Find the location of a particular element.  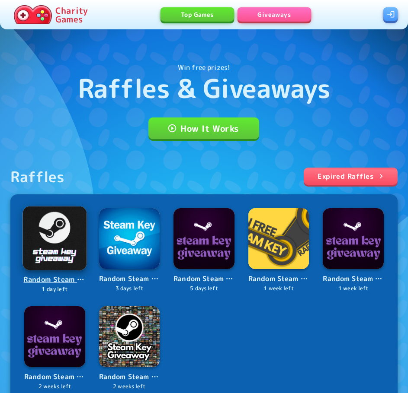

div: Raffles is located at coordinates (38, 177).